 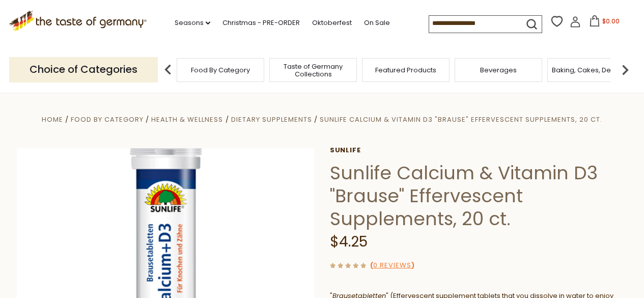 I want to click on span: Beverages, so click(x=498, y=70).